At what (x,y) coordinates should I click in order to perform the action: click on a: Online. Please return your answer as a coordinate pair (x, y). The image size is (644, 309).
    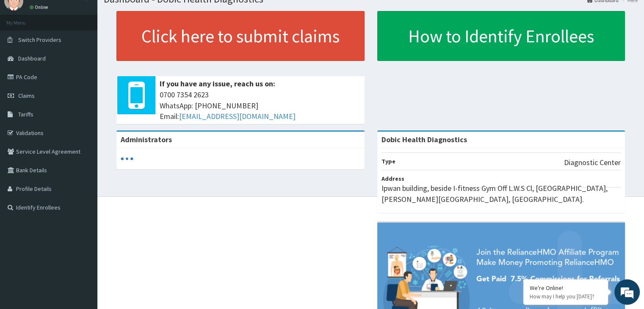
    Looking at the image, I should click on (40, 7).